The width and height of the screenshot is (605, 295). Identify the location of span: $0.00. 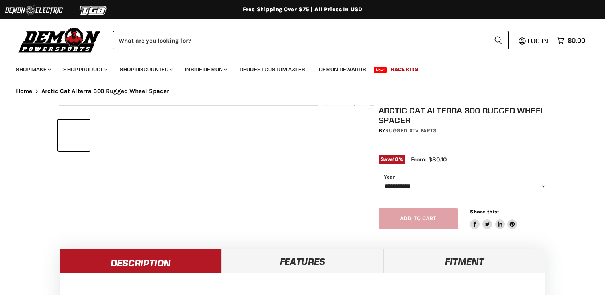
(576, 40).